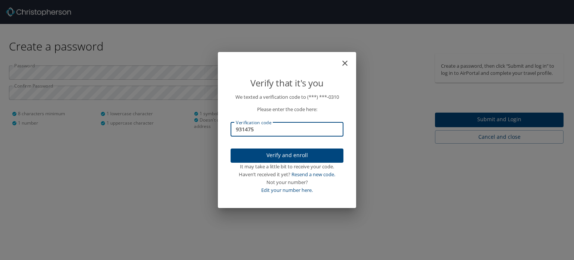 The image size is (574, 260). Describe the element at coordinates (287, 182) in the screenshot. I see `div: Not your number?` at that location.